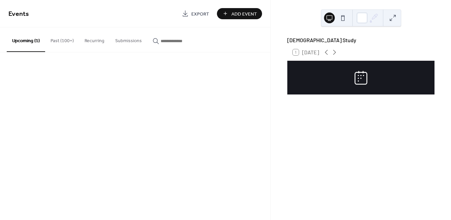 Image resolution: width=451 pixels, height=220 pixels. What do you see at coordinates (240, 13) in the screenshot?
I see `a: Add Event` at bounding box center [240, 13].